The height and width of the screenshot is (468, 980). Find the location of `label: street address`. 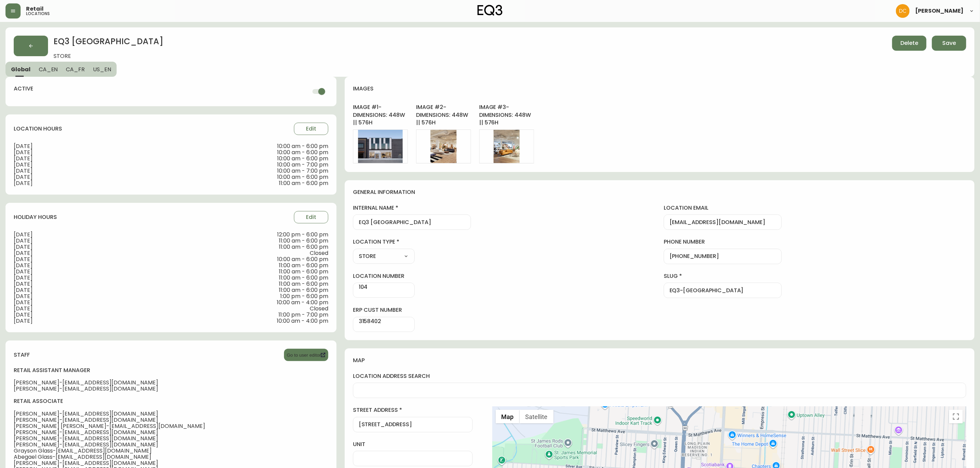

label: street address is located at coordinates (413, 410).